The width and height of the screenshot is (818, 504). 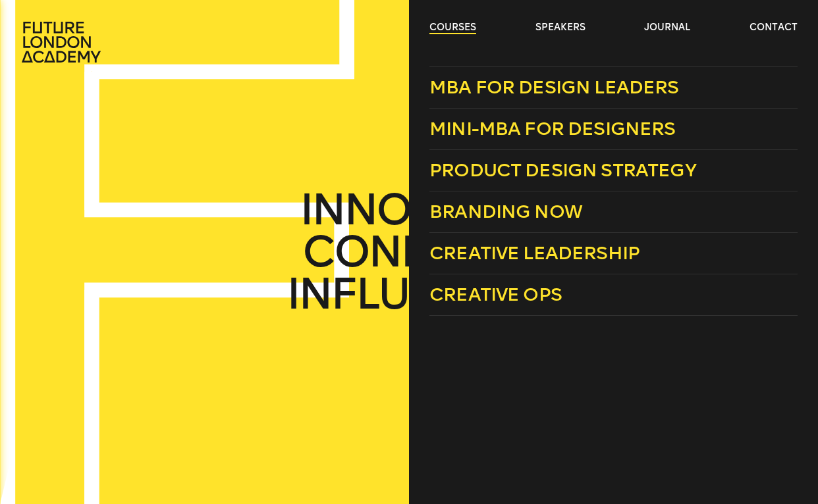 What do you see at coordinates (554, 87) in the screenshot?
I see `span: MBA for Design Leaders` at bounding box center [554, 87].